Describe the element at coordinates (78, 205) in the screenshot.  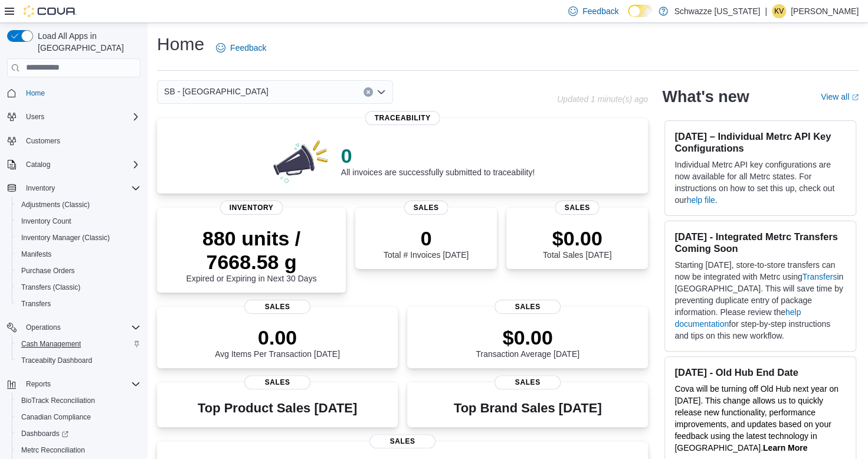
I see `button: Adjustments (Classic)` at that location.